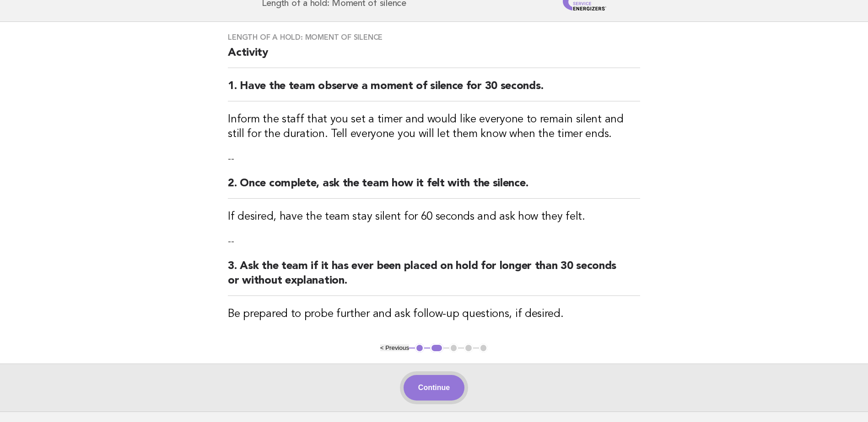 The height and width of the screenshot is (422, 868). Describe the element at coordinates (434, 37) in the screenshot. I see `h3: Length of a hold: Moment of silence` at that location.